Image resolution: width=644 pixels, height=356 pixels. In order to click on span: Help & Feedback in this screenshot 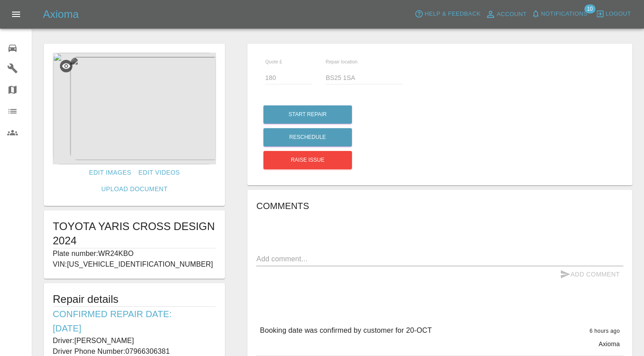, I will do `click(452, 14)`.